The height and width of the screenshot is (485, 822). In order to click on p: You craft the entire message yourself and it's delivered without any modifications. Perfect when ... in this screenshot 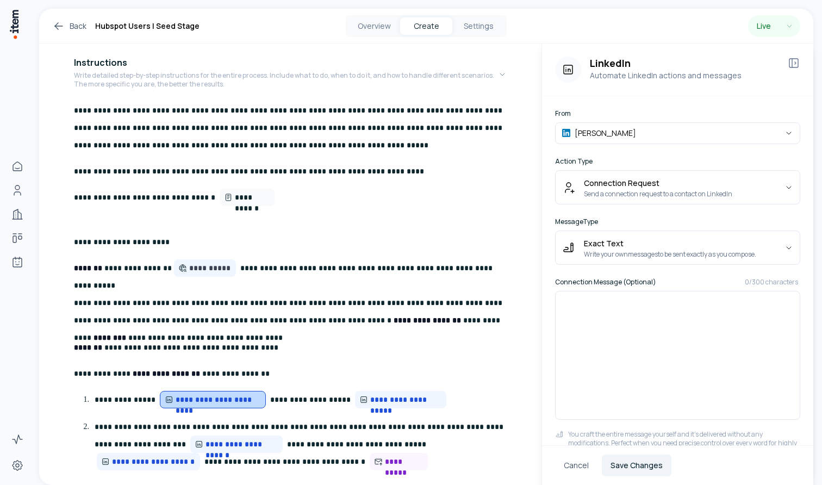, I will do `click(684, 443)`.